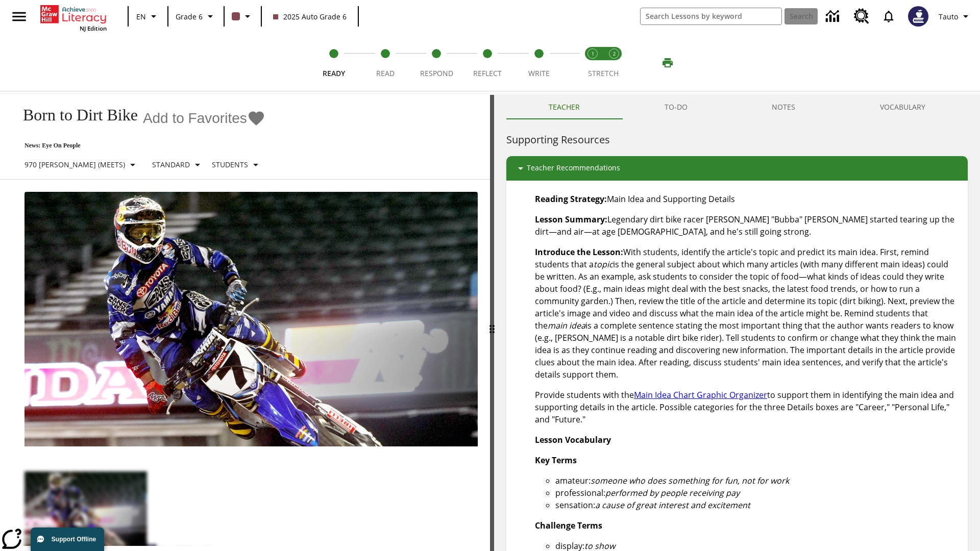  What do you see at coordinates (539, 73) in the screenshot?
I see `span: Write` at bounding box center [539, 73].